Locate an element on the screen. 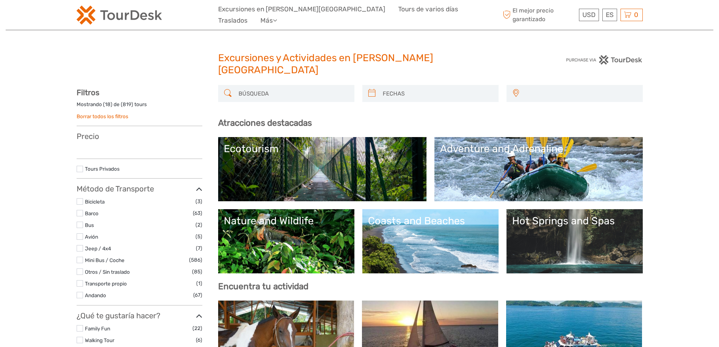 The image size is (719, 347). a: Nature and Wildlife is located at coordinates (286, 241).